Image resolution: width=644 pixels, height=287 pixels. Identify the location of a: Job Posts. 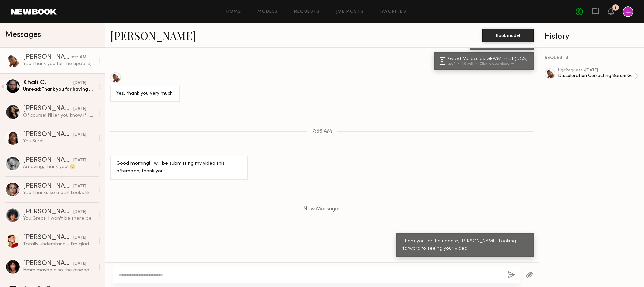
(350, 12).